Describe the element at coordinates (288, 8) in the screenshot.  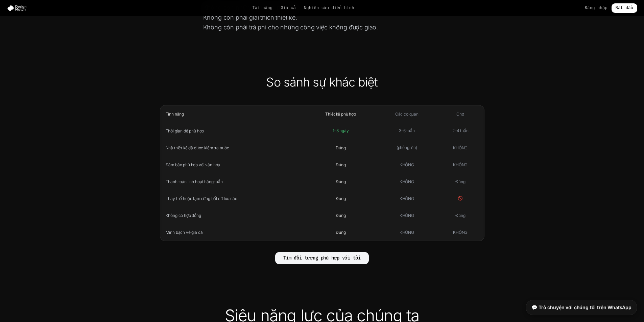
I see `font: Giá cả` at that location.